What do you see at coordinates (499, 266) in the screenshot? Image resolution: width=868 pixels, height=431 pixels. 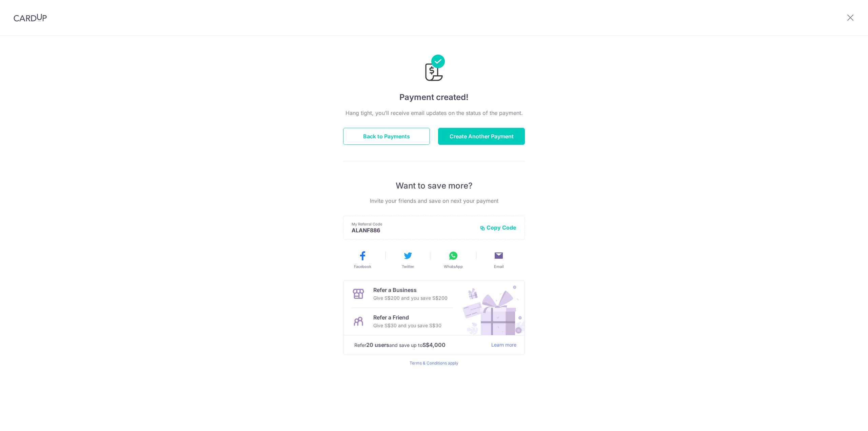 I see `span: Email` at bounding box center [499, 266].